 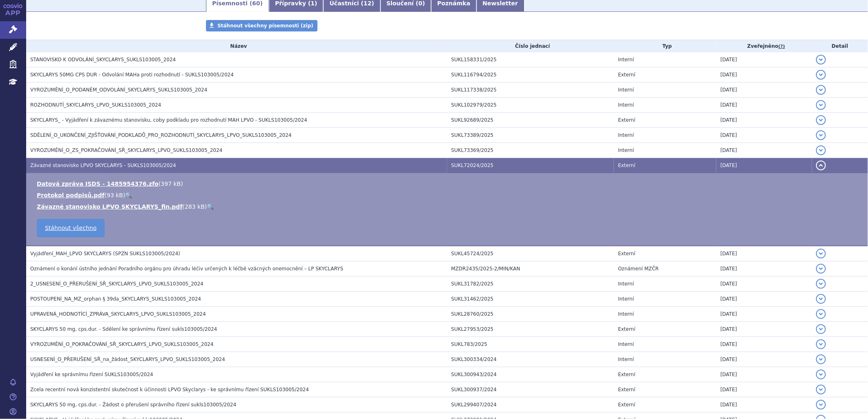 I want to click on td: SUKL31462/2025, so click(x=531, y=299).